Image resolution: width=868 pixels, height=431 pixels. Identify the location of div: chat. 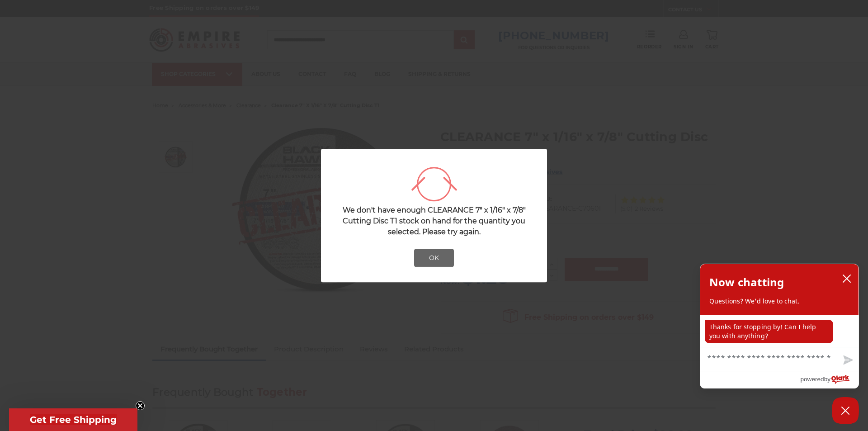
(779, 332).